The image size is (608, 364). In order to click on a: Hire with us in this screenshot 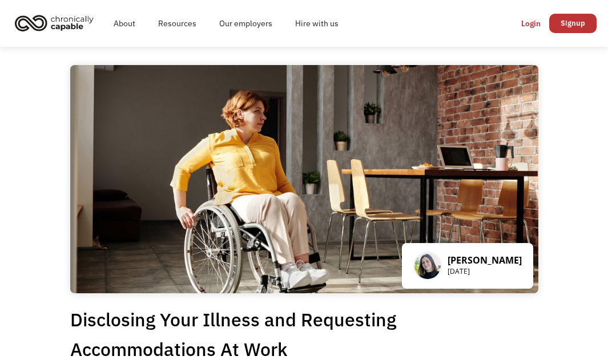, I will do `click(317, 23)`.